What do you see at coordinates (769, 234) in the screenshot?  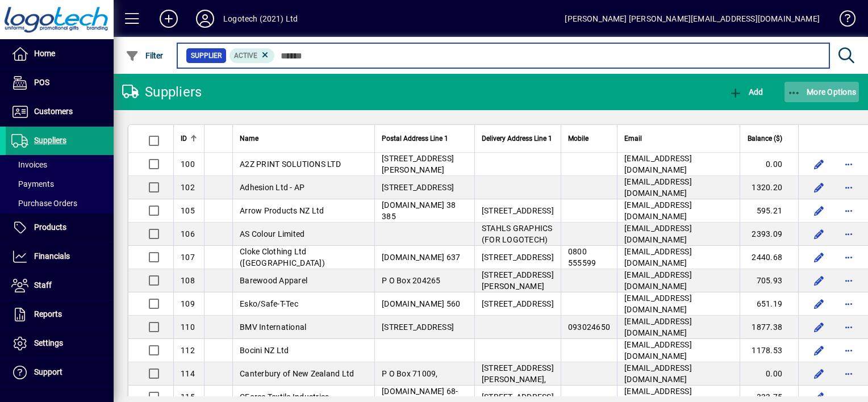 I see `td: 2393.09` at bounding box center [769, 234].